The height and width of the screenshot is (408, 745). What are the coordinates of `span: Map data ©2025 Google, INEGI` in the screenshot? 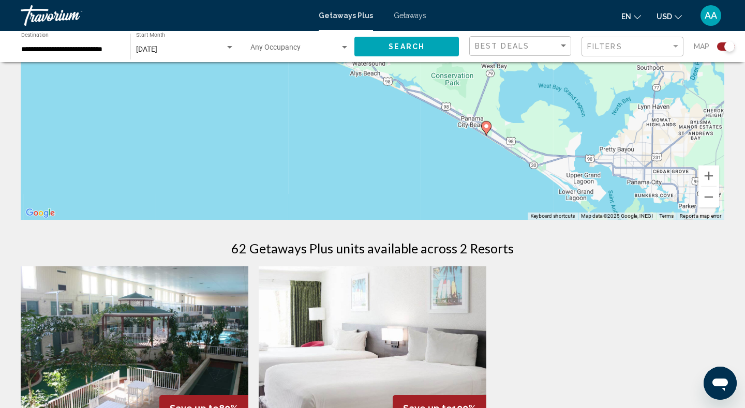 It's located at (616, 216).